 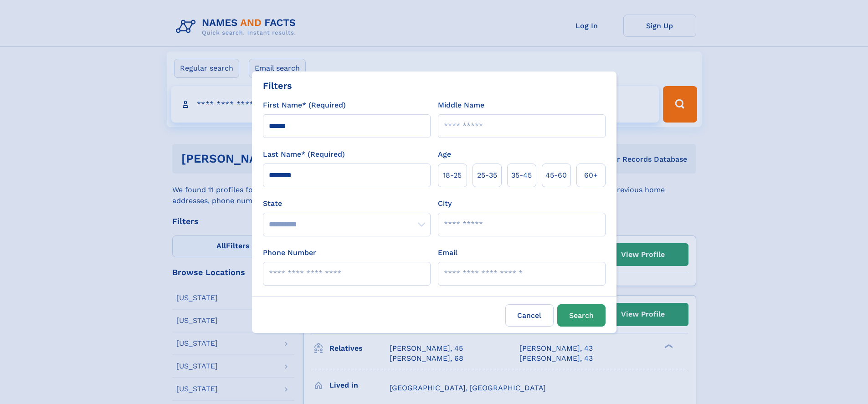 What do you see at coordinates (290, 253) in the screenshot?
I see `label: Phone Number` at bounding box center [290, 253].